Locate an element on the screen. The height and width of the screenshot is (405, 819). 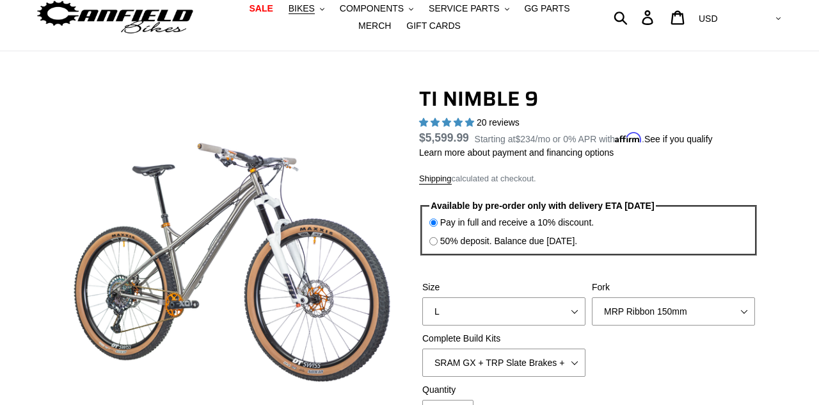
a: MERCH is located at coordinates (374, 26).